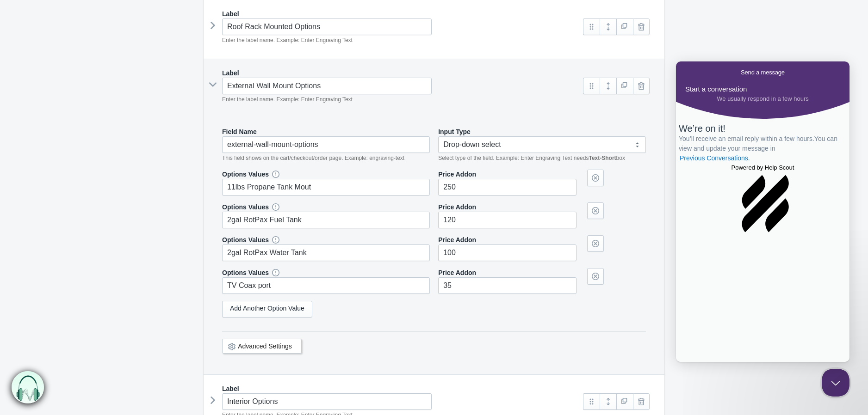 The height and width of the screenshot is (415, 868). I want to click on label: Field Name, so click(239, 132).